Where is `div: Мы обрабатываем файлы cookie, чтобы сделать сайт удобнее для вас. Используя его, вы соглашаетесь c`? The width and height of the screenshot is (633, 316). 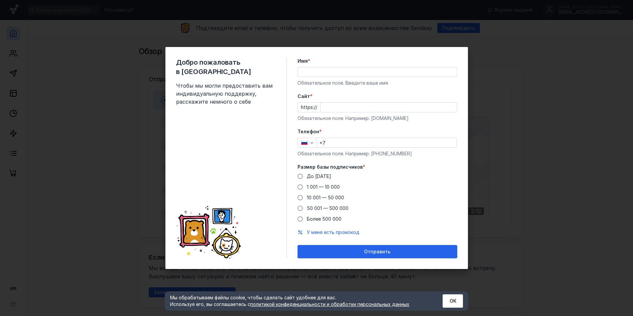
div: Мы обрабатываем файлы cookie, чтобы сделать сайт удобнее для вас. Используя его, вы соглашаетесь c is located at coordinates (298, 301).